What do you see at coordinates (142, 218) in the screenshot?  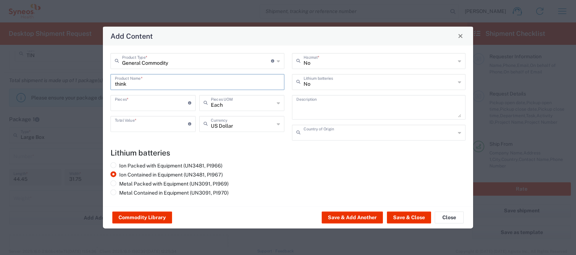 I see `button: Commodity Library` at bounding box center [142, 218].